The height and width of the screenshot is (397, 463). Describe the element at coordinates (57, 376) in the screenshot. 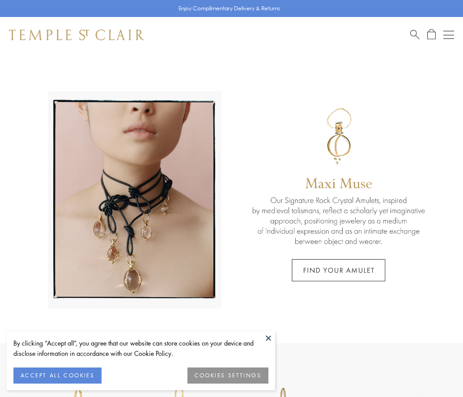

I see `button: ACCEPT ALL COOKIES` at that location.